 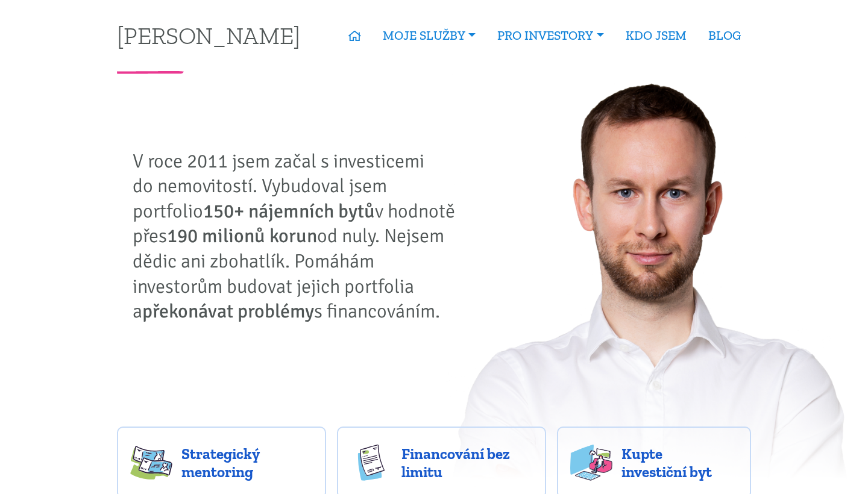 What do you see at coordinates (298, 236) in the screenshot?
I see `p: V roce 2011 jsem začal s investicemi do nemovitostí. Vybudoval jsem portfolio v hodnotě přes od n...` at bounding box center [298, 236].